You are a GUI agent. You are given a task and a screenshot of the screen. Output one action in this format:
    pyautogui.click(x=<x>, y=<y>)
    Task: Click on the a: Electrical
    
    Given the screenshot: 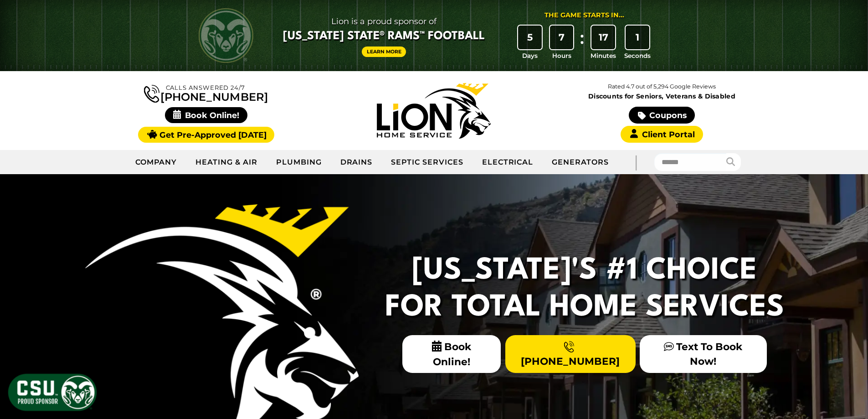 What is the action you would take?
    pyautogui.click(x=508, y=162)
    